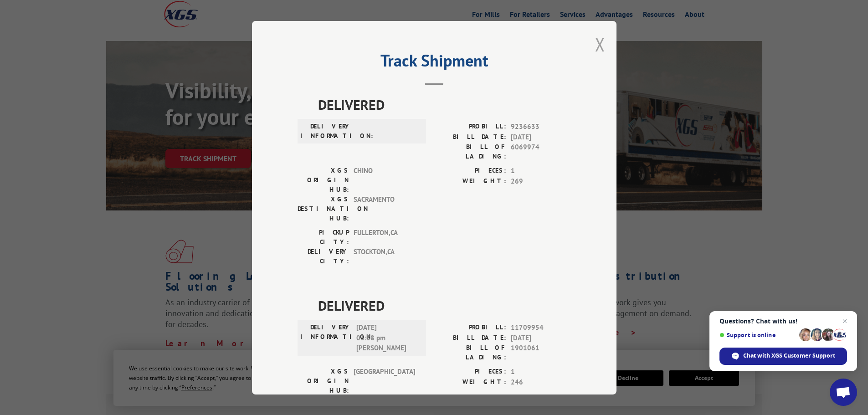 This screenshot has height=415, width=868. Describe the element at coordinates (541, 181) in the screenshot. I see `span: 269` at that location.